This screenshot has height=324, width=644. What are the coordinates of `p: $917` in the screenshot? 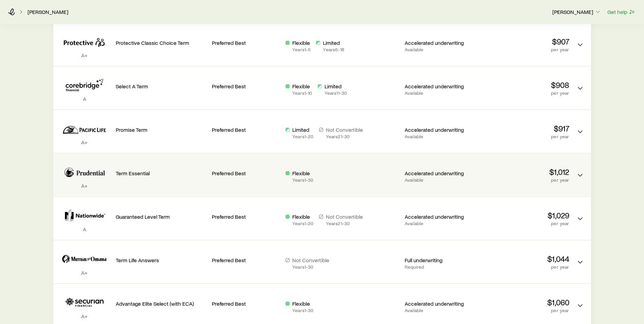 It's located at (524, 128).